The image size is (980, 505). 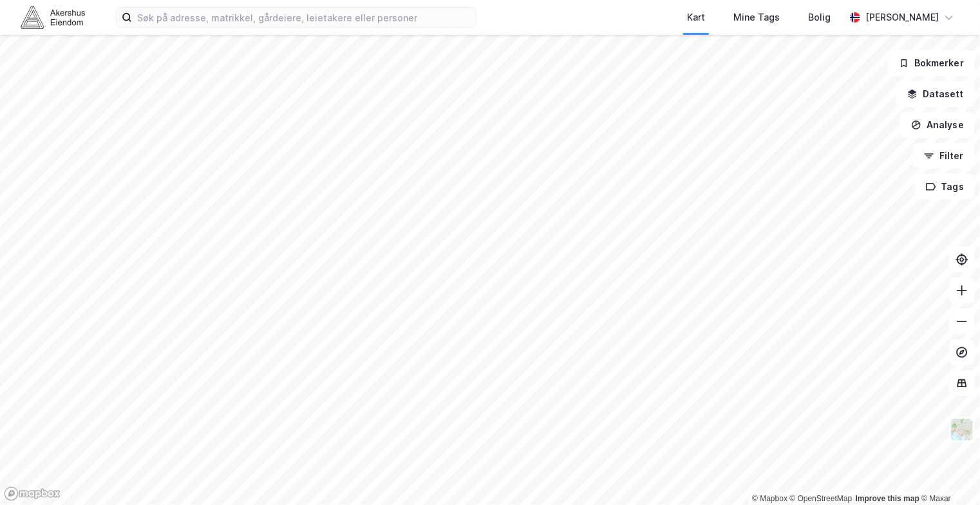 What do you see at coordinates (32, 494) in the screenshot?
I see `a: Mapbox homepage` at bounding box center [32, 494].